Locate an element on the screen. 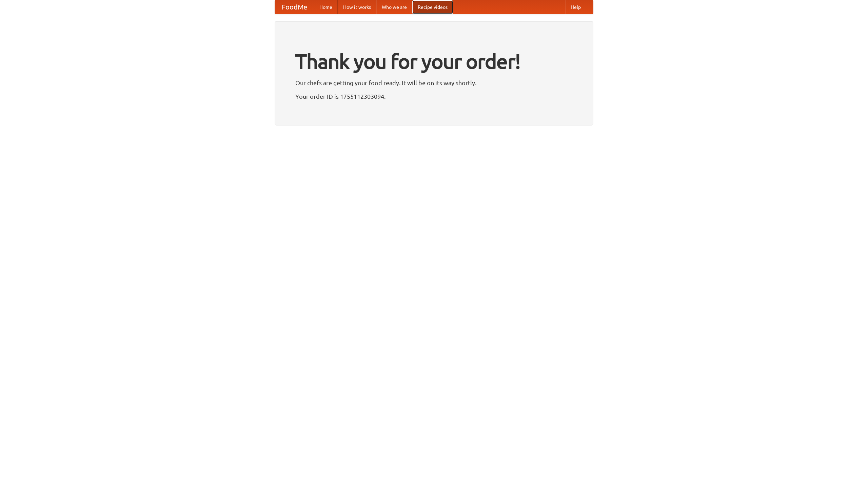 The image size is (868, 480). a: Help is located at coordinates (576, 8).